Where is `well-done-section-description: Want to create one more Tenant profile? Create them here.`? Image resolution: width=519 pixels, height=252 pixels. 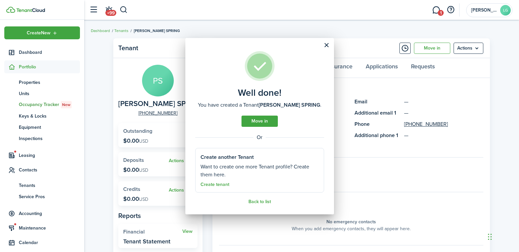
well-done-section-description: Want to create one more Tenant profile? Create them here. is located at coordinates (260, 171).